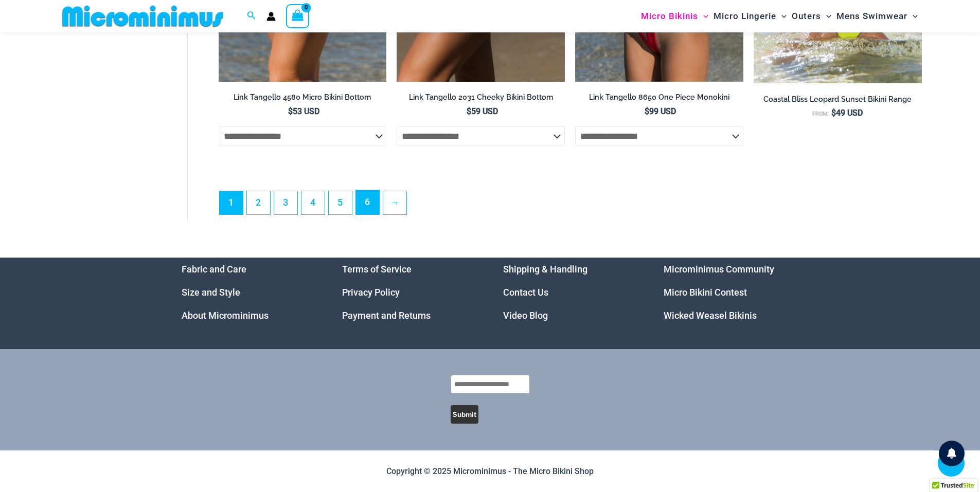  Describe the element at coordinates (302, 99) in the screenshot. I see `a: Link Tangello 4580 Micro Bikini Bottom` at that location.